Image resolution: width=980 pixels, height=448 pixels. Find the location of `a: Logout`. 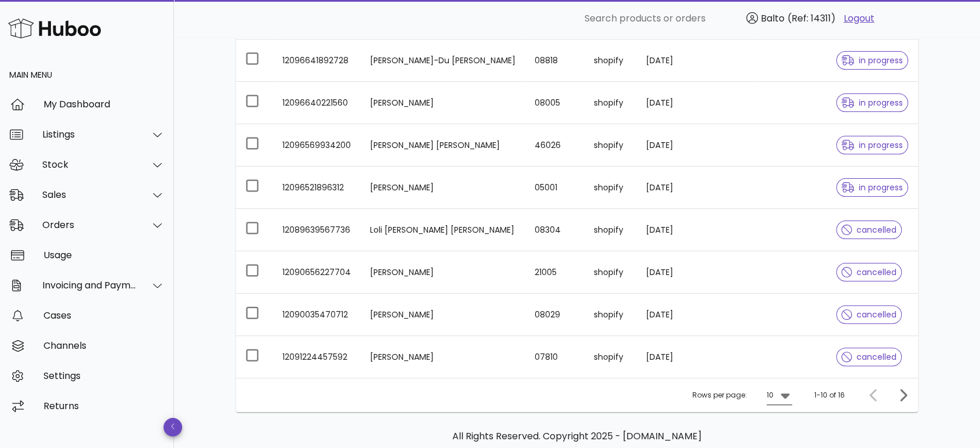

a: Logout is located at coordinates (859, 18).